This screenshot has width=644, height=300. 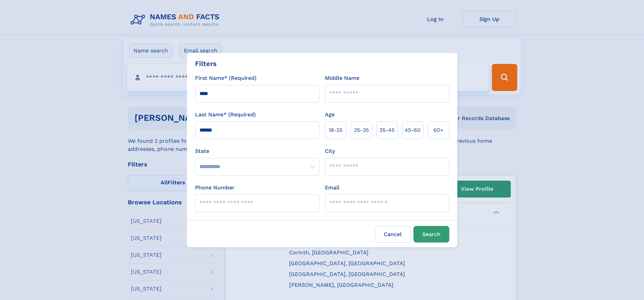 I want to click on label: Email, so click(x=332, y=188).